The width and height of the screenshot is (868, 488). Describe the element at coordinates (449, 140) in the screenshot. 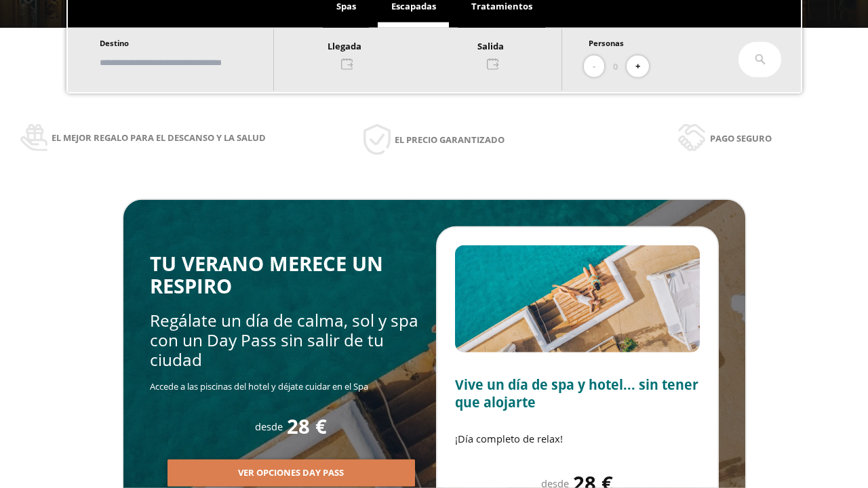

I see `span: El precio garantizado` at that location.